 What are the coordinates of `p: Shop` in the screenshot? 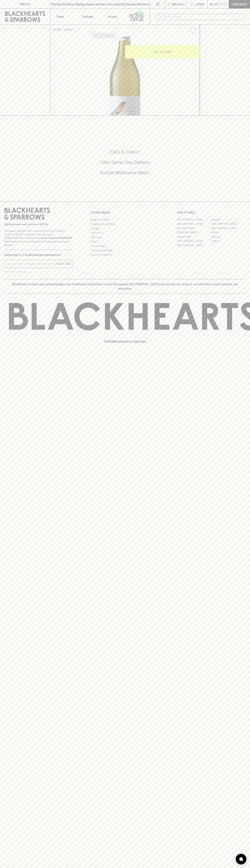 It's located at (60, 17).